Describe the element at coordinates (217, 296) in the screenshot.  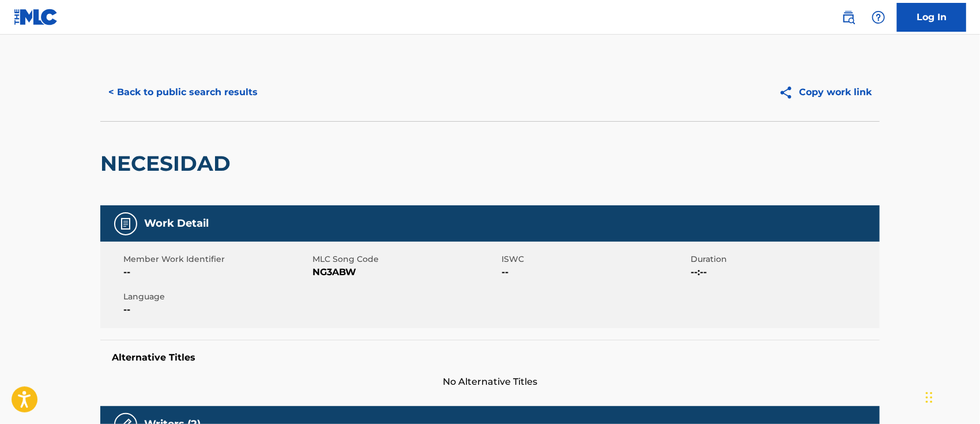
I see `span: Language` at that location.